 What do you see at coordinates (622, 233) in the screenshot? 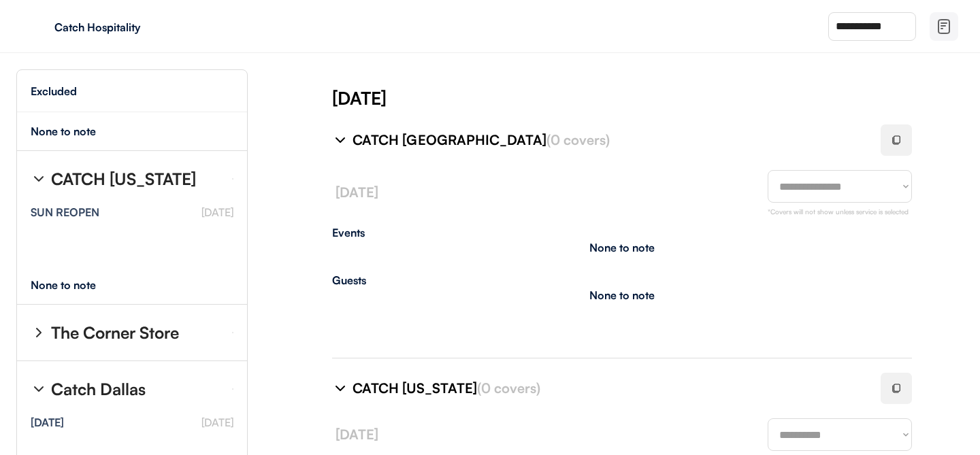
I see `div: Events` at bounding box center [622, 233].